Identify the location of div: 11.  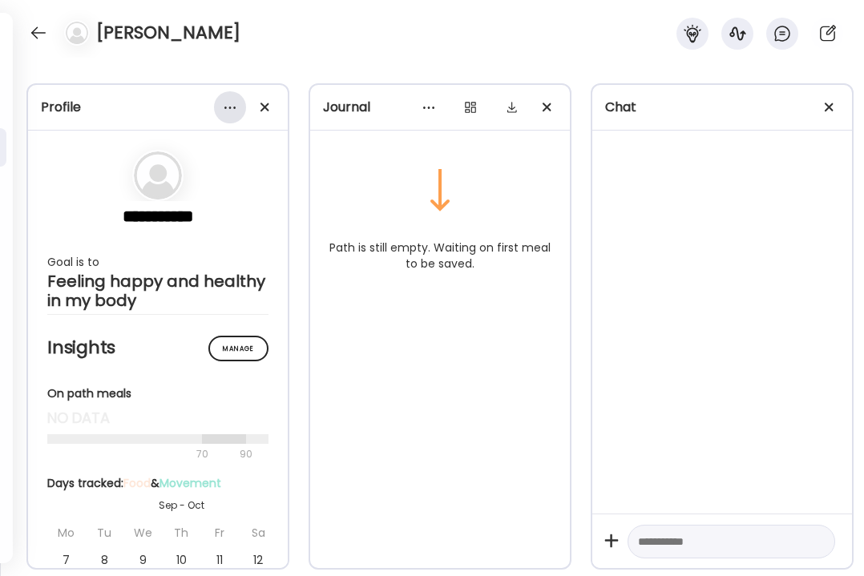
(220, 560).